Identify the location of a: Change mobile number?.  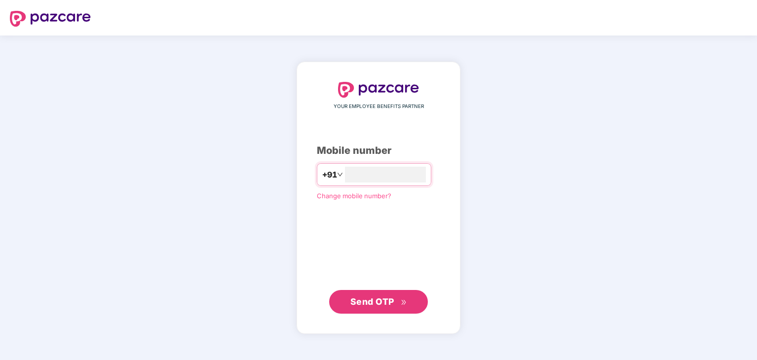
(354, 196).